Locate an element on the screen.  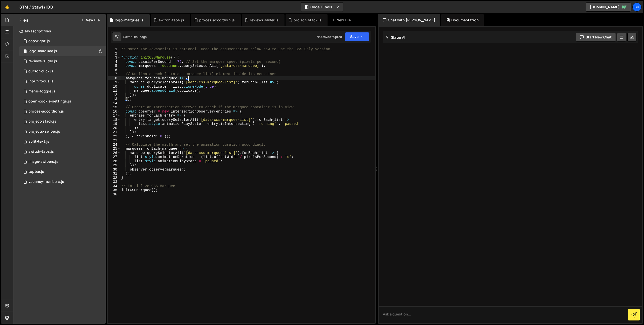
div: 35 is located at coordinates (114, 190).